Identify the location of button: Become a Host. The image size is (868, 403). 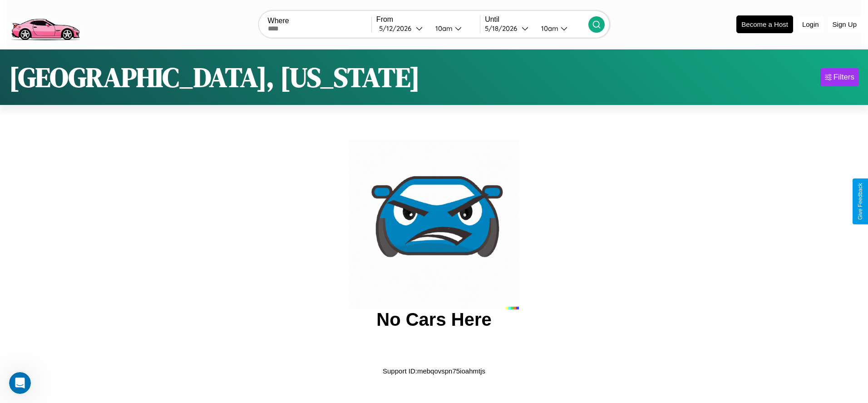
(764, 24).